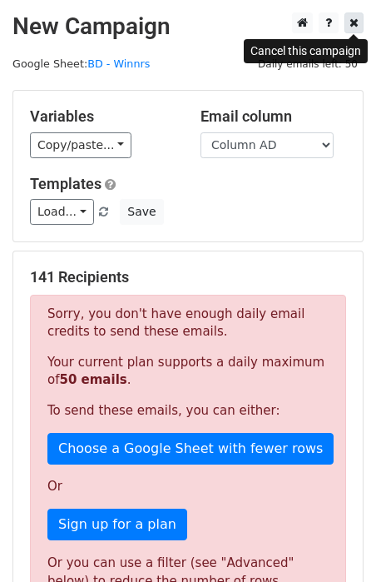  I want to click on h5: Email column, so click(273, 116).